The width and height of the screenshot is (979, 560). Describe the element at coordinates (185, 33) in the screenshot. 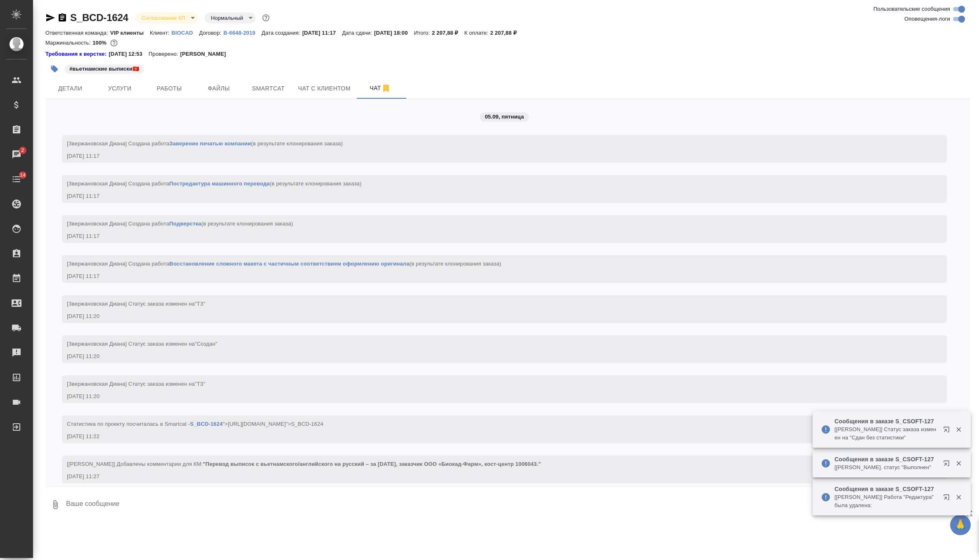

I see `p: BIOCAD` at that location.